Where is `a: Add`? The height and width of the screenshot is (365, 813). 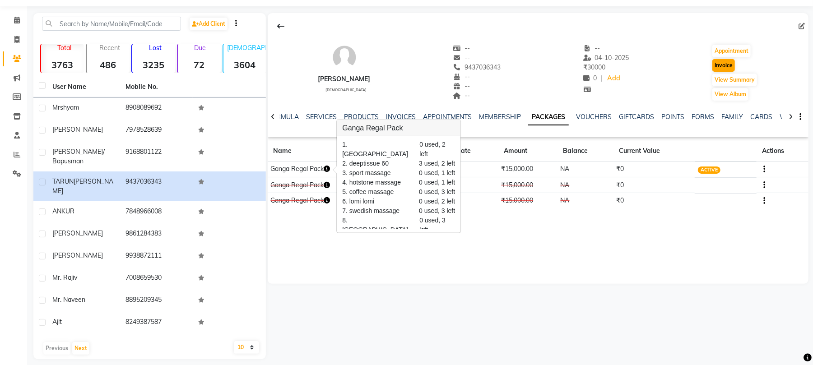
a: Add is located at coordinates (614, 79).